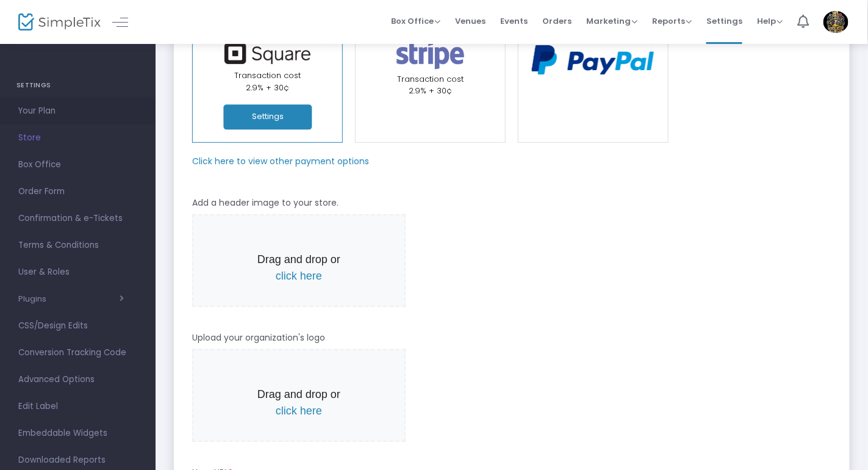 The image size is (868, 470). Describe the element at coordinates (430, 55) in the screenshot. I see `img: stripe.png` at that location.